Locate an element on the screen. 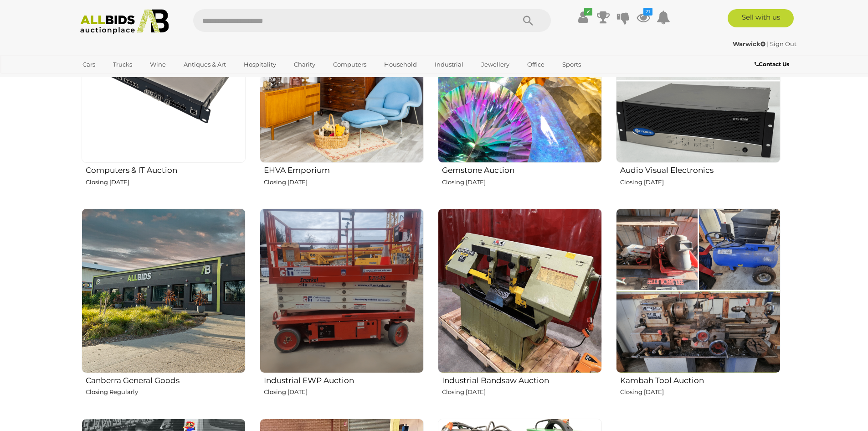 Image resolution: width=868 pixels, height=431 pixels. h2: Gemstone Auction is located at coordinates (522, 169).